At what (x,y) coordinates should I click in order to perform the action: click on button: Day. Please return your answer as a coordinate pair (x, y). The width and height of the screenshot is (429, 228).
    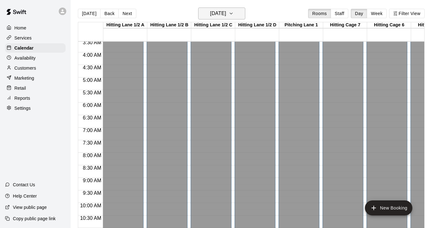
    Looking at the image, I should click on (359, 14).